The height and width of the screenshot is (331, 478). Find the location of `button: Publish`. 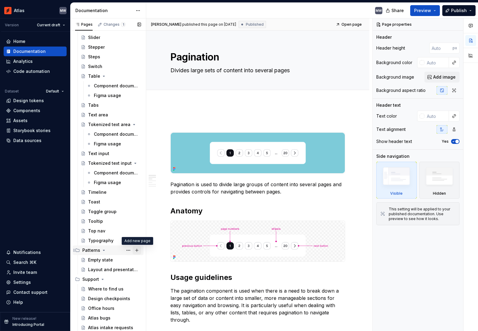

button: Publish is located at coordinates (459, 11).